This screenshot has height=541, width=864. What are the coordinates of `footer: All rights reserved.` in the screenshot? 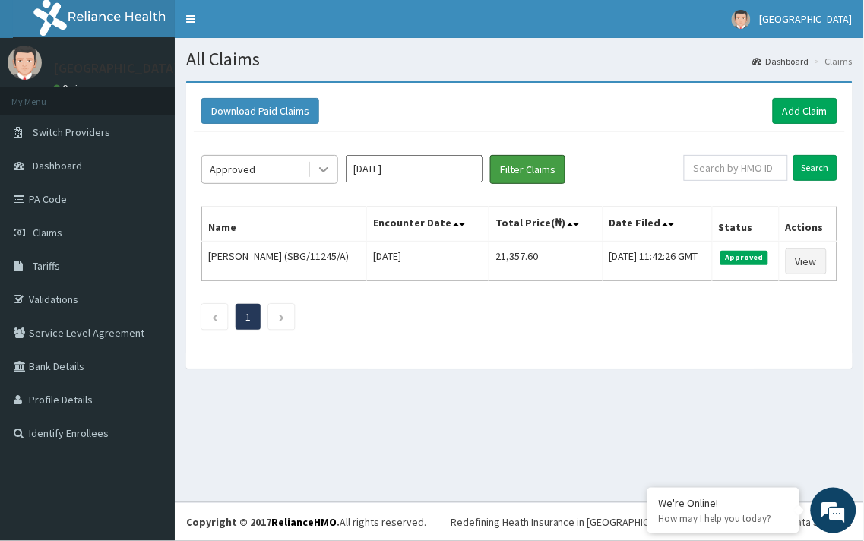 It's located at (519, 522).